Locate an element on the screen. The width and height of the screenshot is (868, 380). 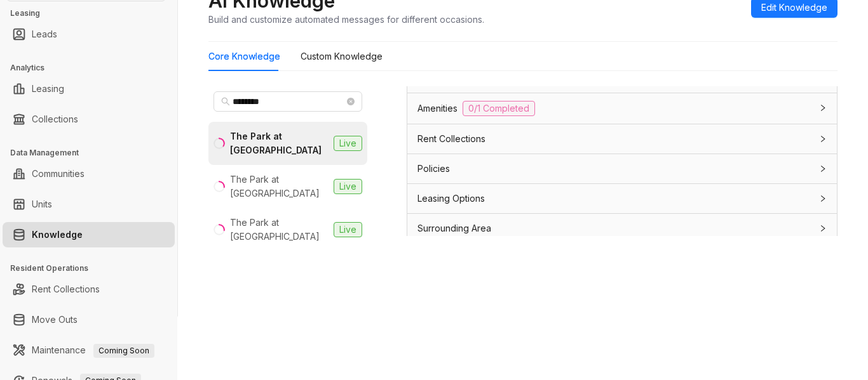
span: Policies is located at coordinates (433, 169).